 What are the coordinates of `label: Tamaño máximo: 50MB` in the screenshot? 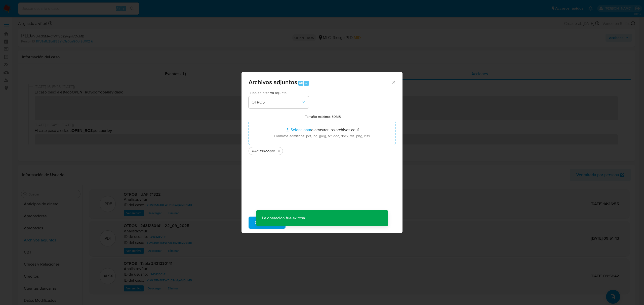 It's located at (323, 117).